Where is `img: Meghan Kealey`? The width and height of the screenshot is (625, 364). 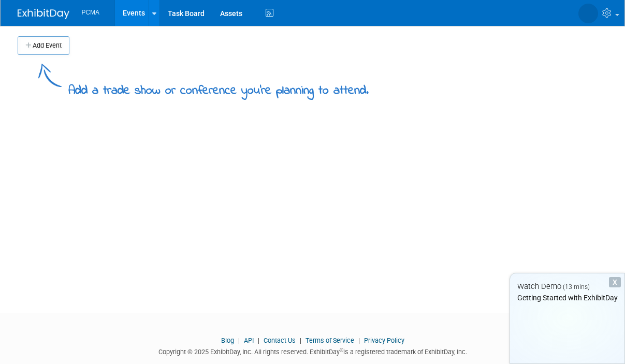 img: Meghan Kealey is located at coordinates (588, 13).